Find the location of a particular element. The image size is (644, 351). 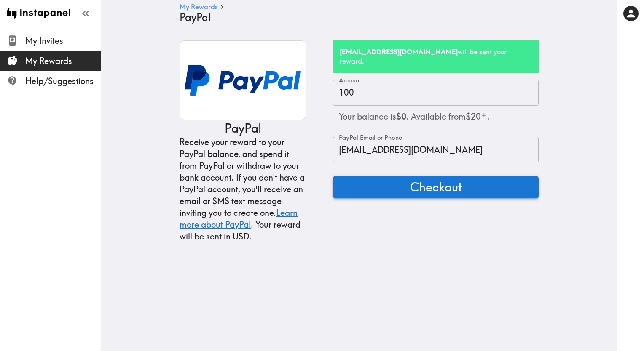

span: My Invites is located at coordinates (63, 41).